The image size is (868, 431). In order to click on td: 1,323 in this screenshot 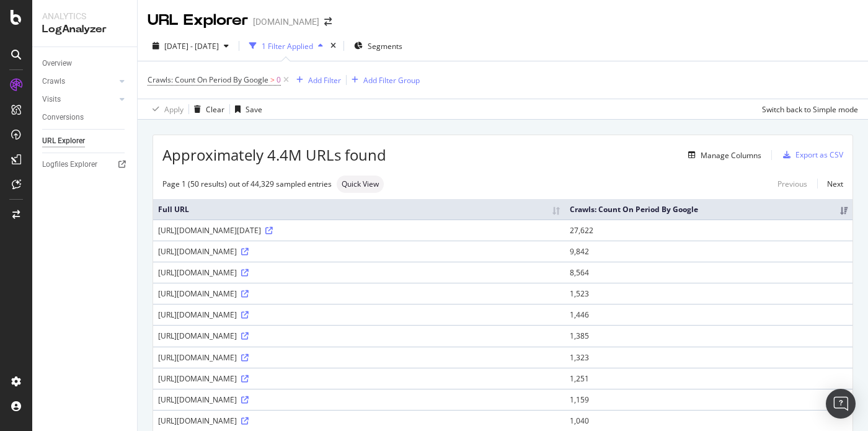, I will do `click(708, 357)`.